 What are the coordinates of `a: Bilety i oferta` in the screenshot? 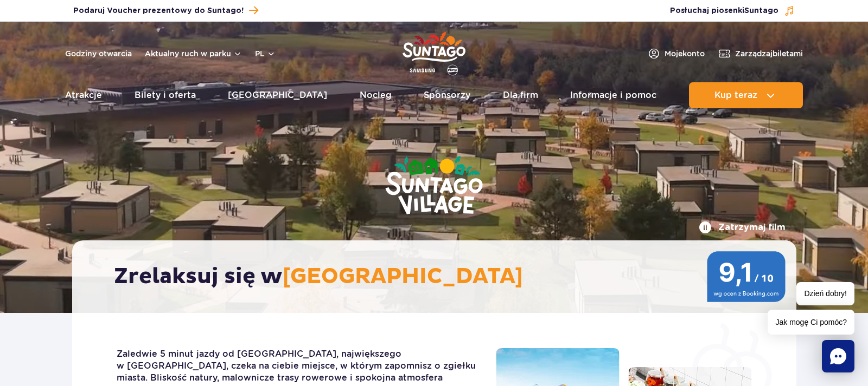 It's located at (165, 95).